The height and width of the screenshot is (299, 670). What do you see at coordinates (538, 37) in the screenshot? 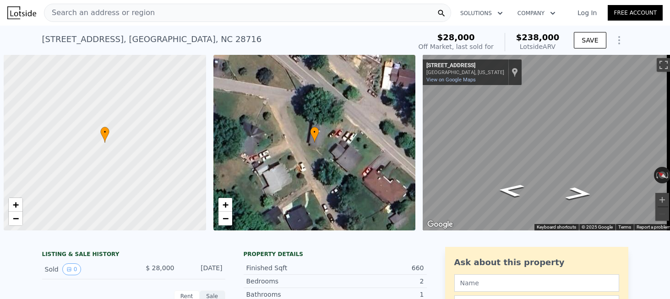
I see `span: $238,000` at bounding box center [538, 37].